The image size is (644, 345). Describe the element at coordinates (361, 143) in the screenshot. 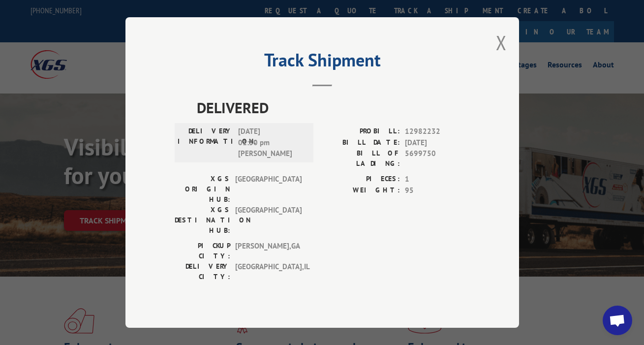

I see `label: BILL DATE:` at that location.